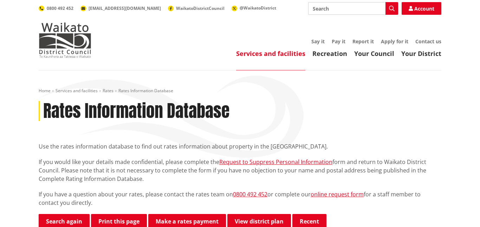 Image resolution: width=480 pixels, height=227 pixels. I want to click on input: Search input, so click(353, 8).